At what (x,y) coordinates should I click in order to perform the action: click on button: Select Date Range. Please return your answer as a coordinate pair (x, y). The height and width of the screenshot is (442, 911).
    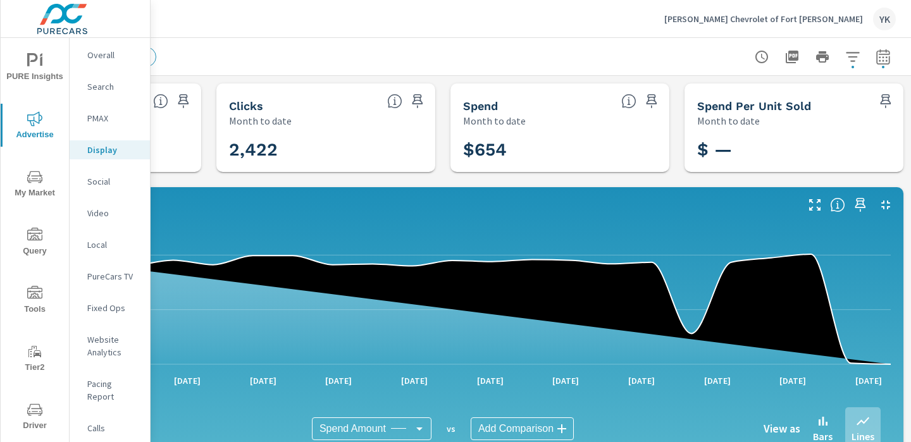
    Looking at the image, I should click on (884, 57).